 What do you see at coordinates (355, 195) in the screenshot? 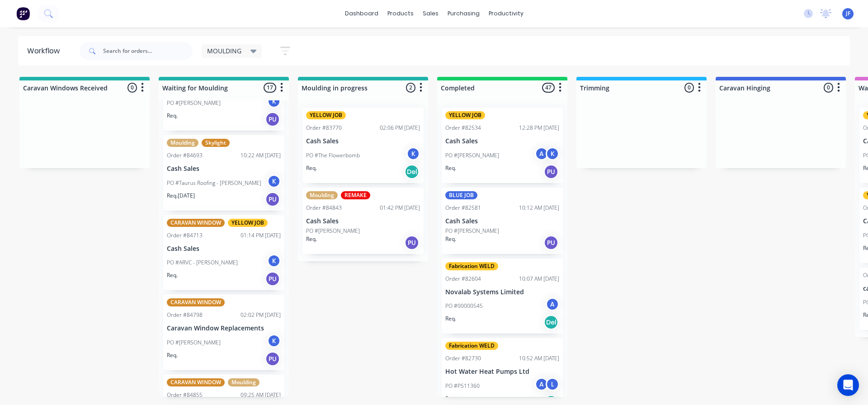
I see `div: REMAKE` at bounding box center [355, 195].